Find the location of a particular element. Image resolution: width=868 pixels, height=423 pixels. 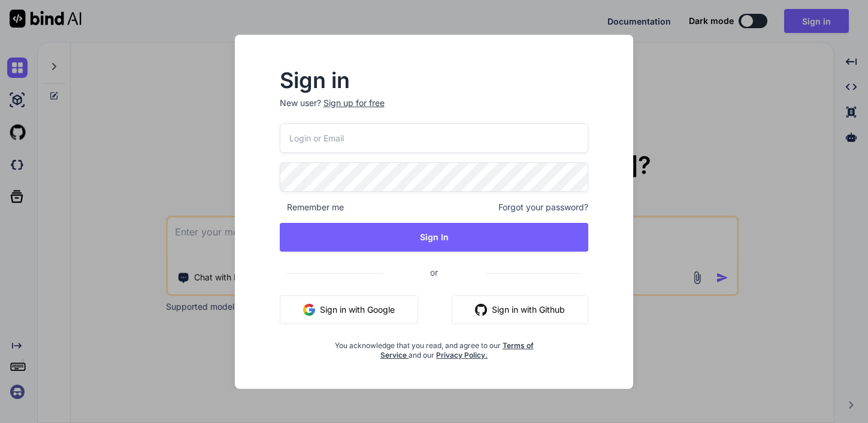

p: New user? is located at coordinates (434, 110).